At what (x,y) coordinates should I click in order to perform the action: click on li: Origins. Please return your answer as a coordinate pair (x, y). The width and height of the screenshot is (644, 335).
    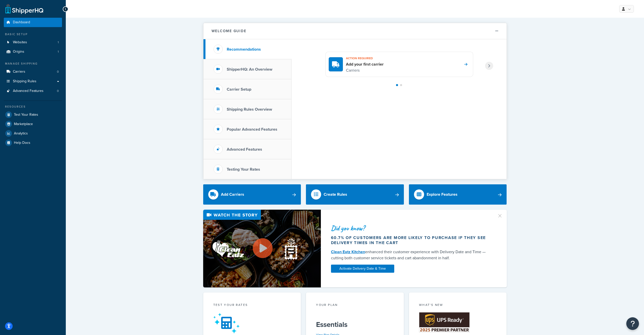
    Looking at the image, I should click on (33, 52).